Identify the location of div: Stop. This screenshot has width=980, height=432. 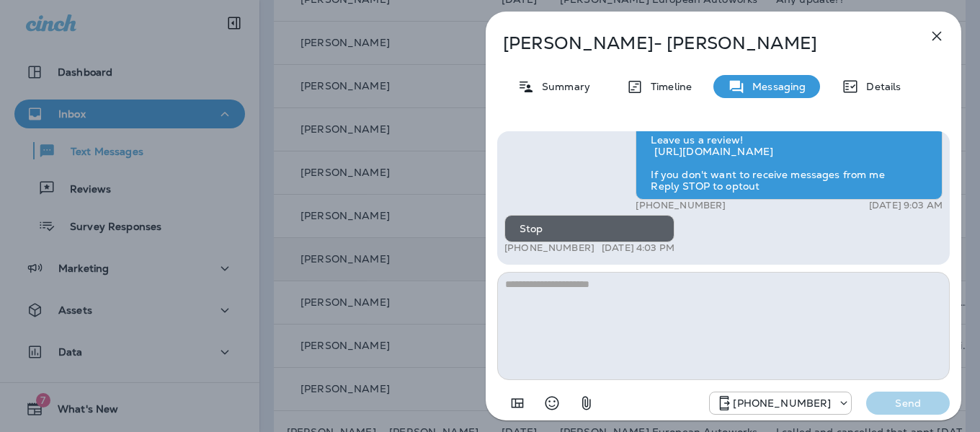
(589, 228).